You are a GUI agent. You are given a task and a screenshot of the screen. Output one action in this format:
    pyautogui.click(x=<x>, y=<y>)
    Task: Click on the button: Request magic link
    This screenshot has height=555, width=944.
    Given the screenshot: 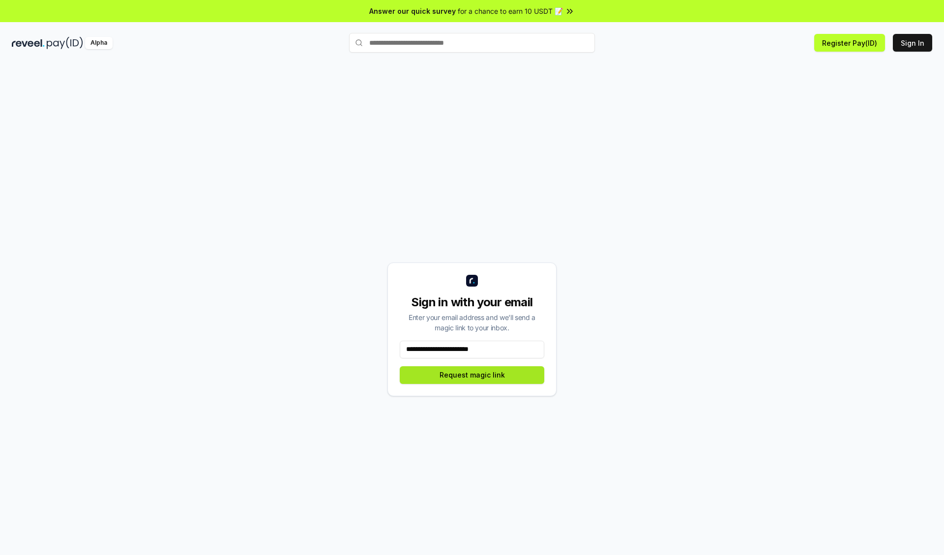 What is the action you would take?
    pyautogui.click(x=472, y=375)
    